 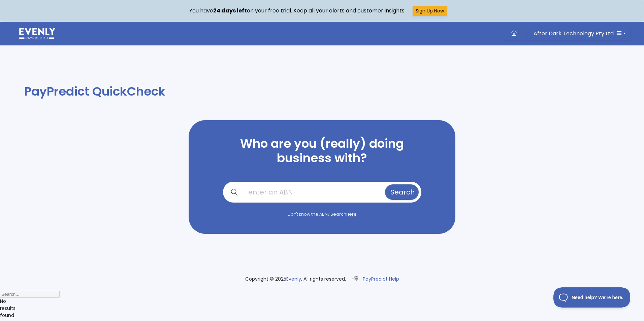 What do you see at coordinates (230, 10) in the screenshot?
I see `strong: 24 days left` at bounding box center [230, 10].